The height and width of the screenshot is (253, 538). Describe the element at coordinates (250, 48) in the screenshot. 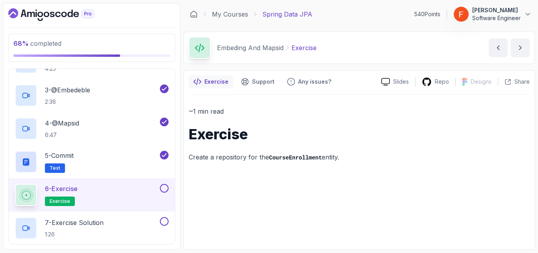

I see `p: Embeding And Mapsid` at that location.